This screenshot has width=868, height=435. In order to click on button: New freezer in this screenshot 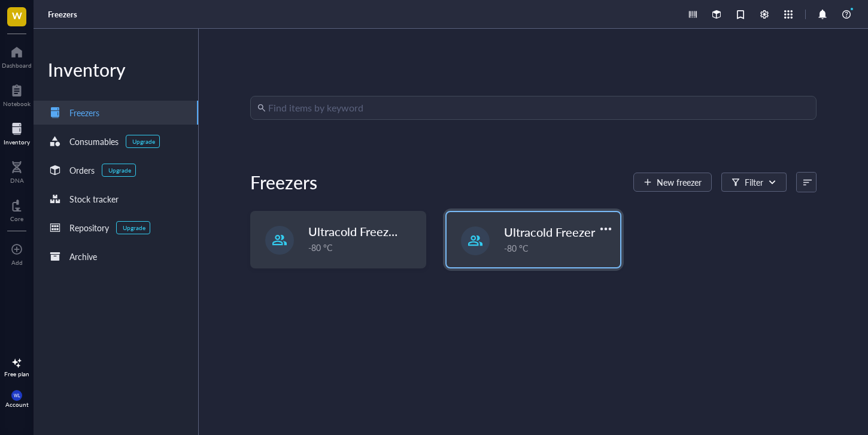, I will do `click(672, 182)`.